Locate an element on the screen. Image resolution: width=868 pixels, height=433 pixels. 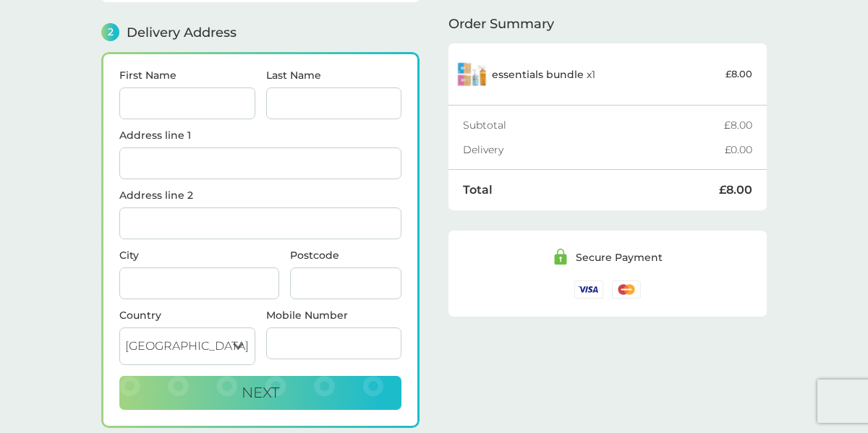
div: Subtotal is located at coordinates (593, 125).